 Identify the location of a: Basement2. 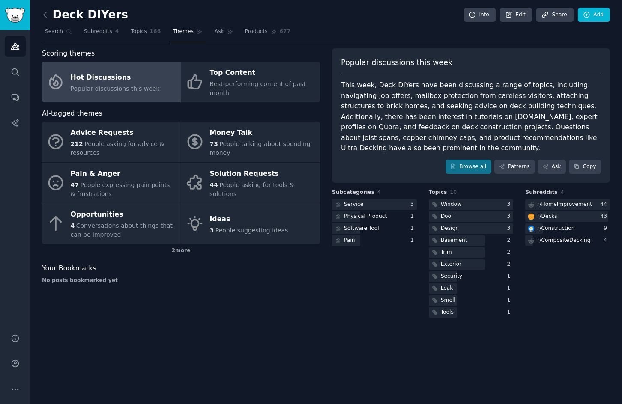
(471, 241).